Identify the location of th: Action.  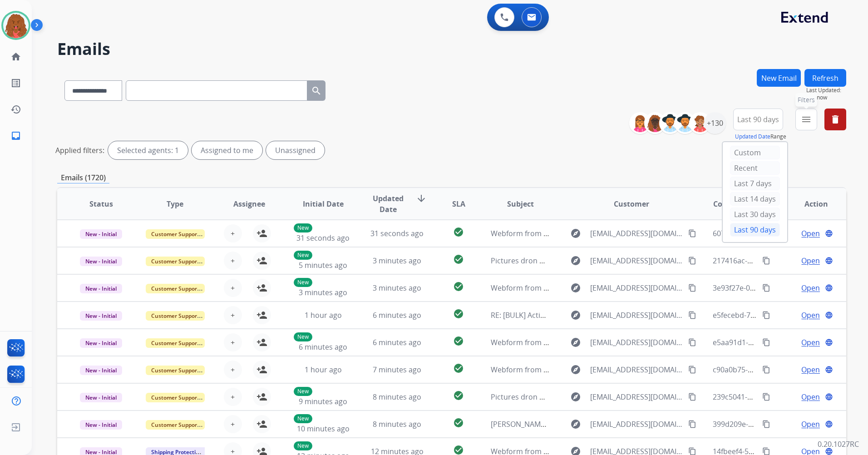
(808, 204).